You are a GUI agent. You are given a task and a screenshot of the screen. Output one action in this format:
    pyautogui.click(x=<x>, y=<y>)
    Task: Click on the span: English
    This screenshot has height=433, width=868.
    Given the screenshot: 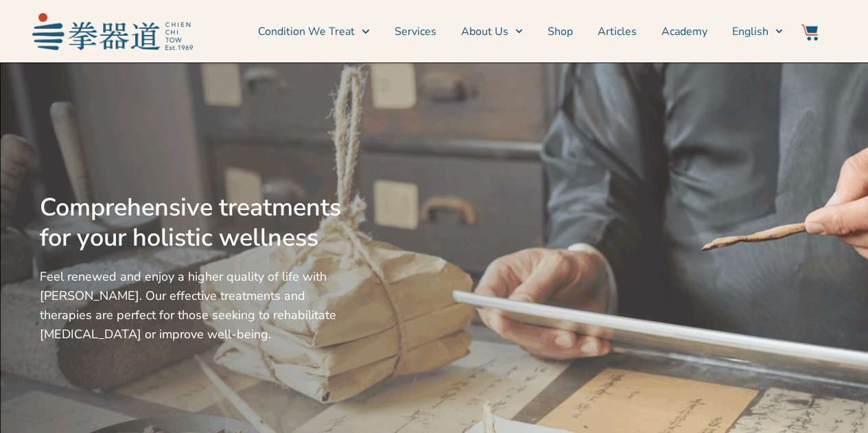 What is the action you would take?
    pyautogui.click(x=750, y=32)
    